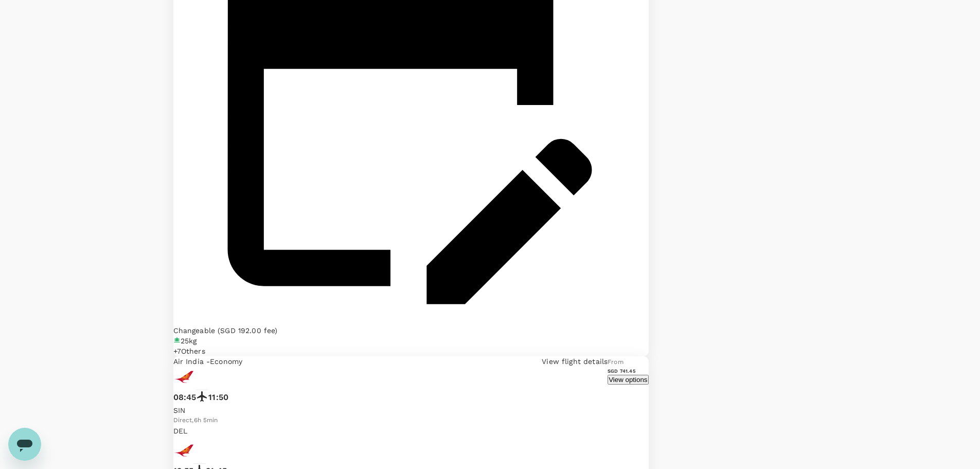 The image size is (980, 469). I want to click on span: Changeable (SGD 192.00 fee), so click(225, 330).